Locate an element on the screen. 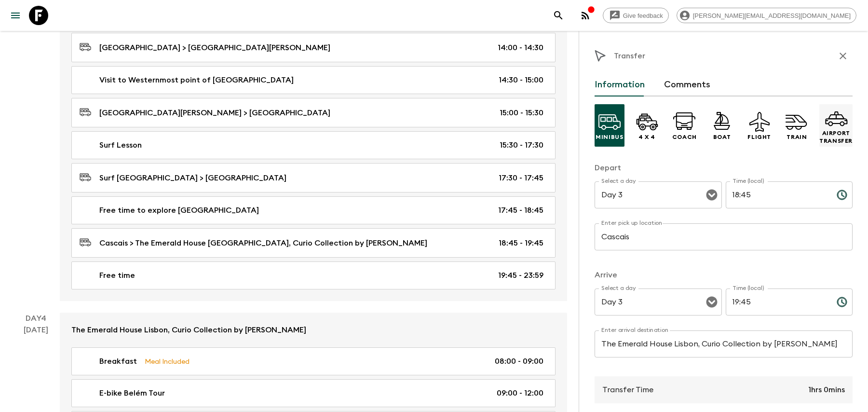  p: 08:00 - 09:00 is located at coordinates (519, 361).